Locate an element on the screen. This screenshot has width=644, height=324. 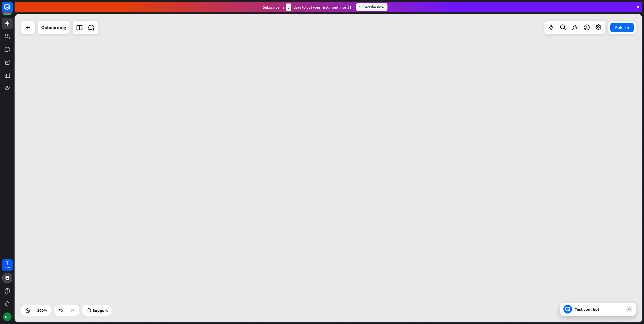
div: Subscribe in days to get your first month for $1 is located at coordinates (307, 7).